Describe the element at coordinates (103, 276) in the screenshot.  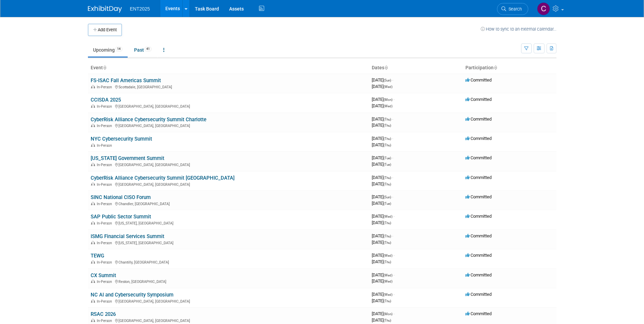
I see `a: CX Summit` at that location.